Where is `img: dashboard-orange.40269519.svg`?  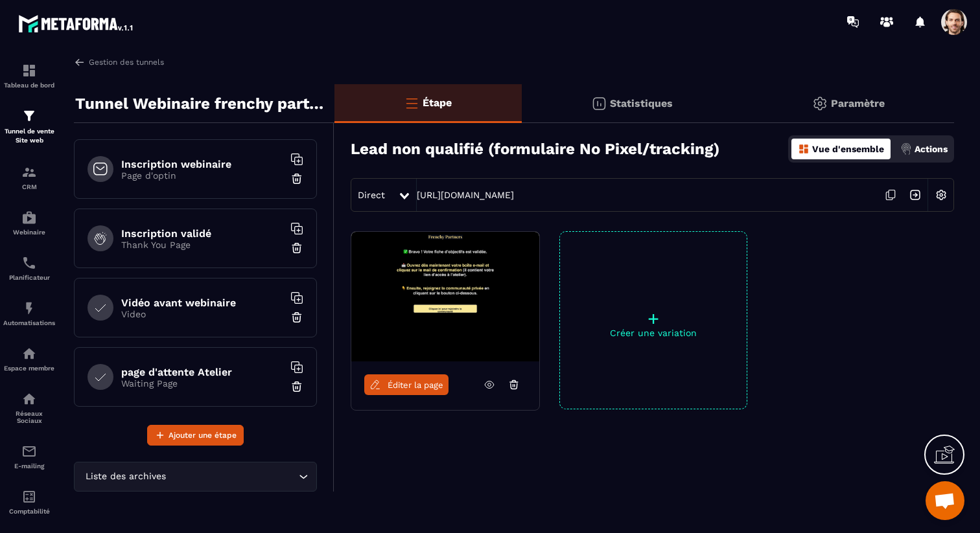 img: dashboard-orange.40269519.svg is located at coordinates (803, 149).